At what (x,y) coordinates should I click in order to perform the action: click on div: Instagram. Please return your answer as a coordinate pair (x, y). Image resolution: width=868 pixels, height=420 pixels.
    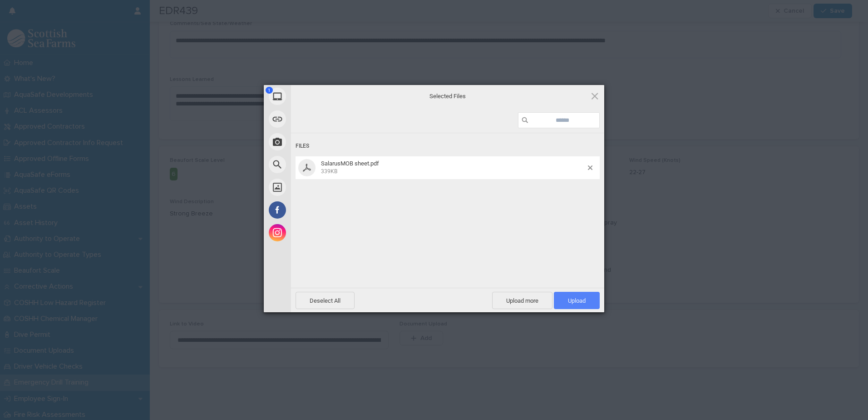
    Looking at the image, I should click on (318, 232).